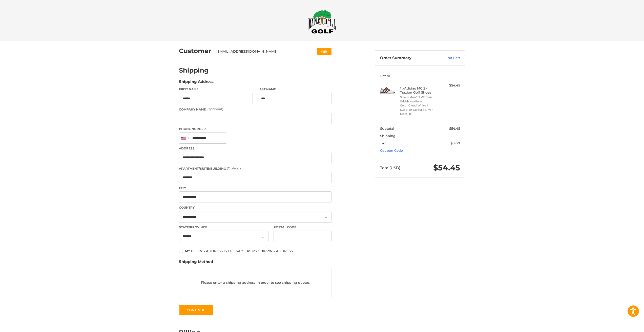  I want to click on legend: Shipping Method, so click(196, 263).